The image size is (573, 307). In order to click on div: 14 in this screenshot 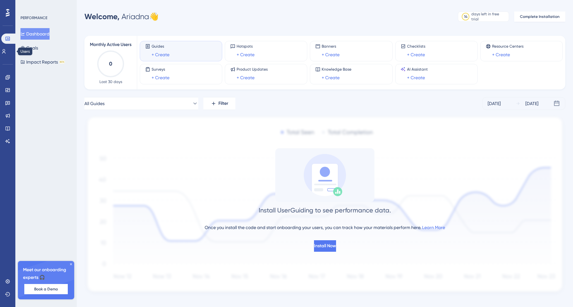, I will do `click(465, 17)`.